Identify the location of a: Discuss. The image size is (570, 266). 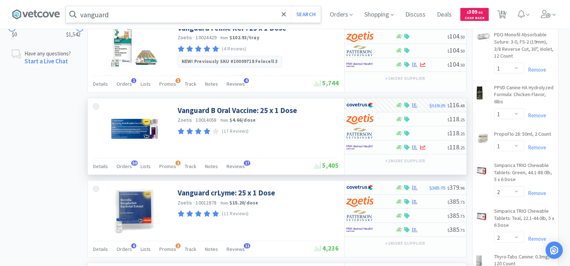
(415, 15).